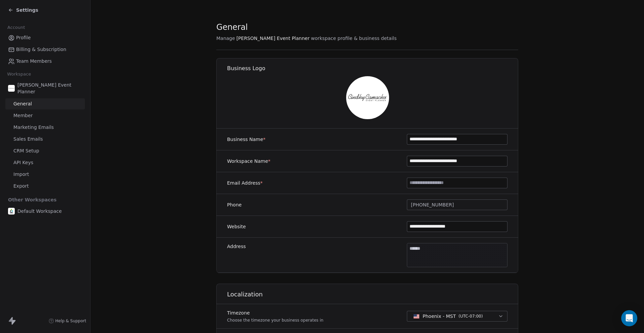 This screenshot has height=333, width=644. Describe the element at coordinates (19, 74) in the screenshot. I see `span: Workspace` at that location.